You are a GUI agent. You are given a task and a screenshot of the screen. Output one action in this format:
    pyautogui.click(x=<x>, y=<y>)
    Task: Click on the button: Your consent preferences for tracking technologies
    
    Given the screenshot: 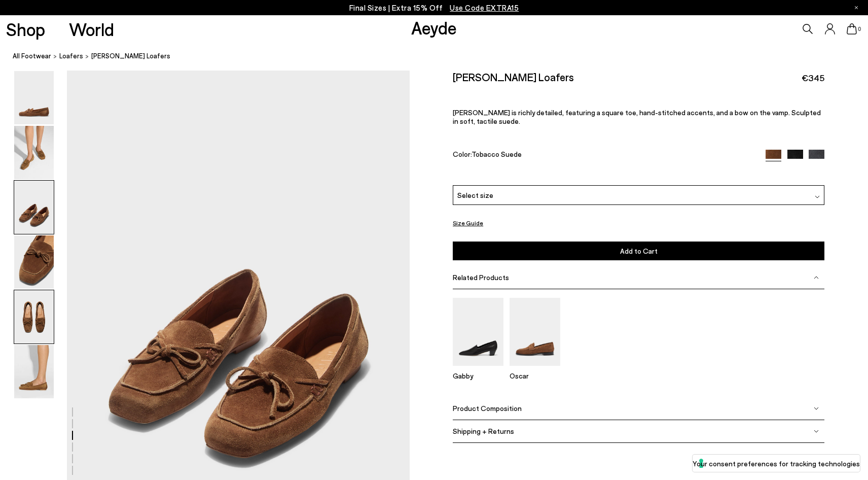 What is the action you would take?
    pyautogui.click(x=776, y=463)
    